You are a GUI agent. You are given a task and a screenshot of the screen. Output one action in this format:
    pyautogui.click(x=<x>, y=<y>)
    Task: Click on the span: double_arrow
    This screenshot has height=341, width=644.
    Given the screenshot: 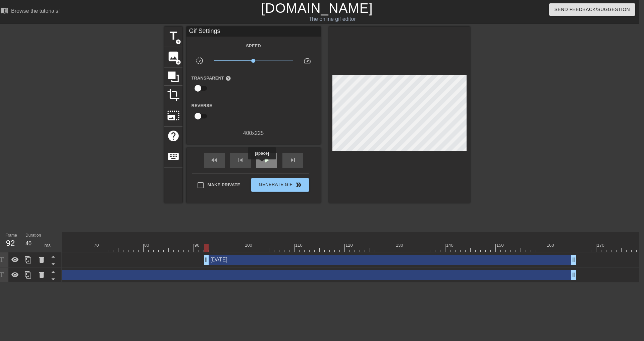 What is the action you would take?
    pyautogui.click(x=299, y=185)
    